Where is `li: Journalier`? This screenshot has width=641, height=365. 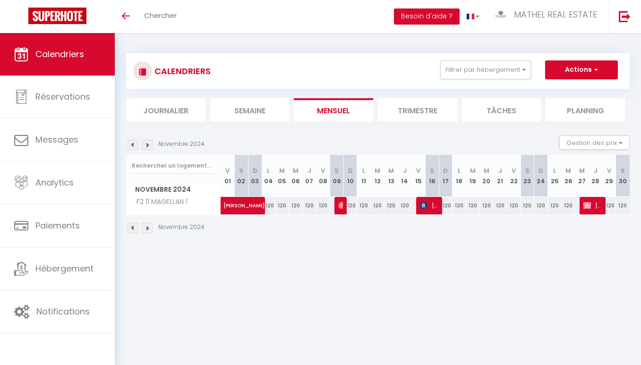 li: Journalier is located at coordinates (166, 110).